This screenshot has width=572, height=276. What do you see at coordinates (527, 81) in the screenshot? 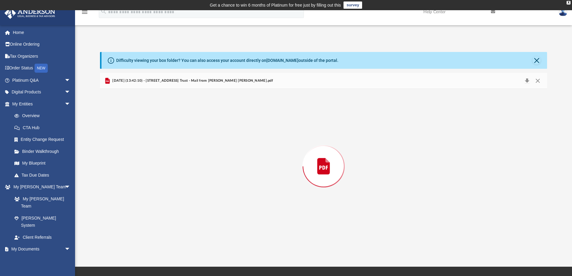
I see `button: Download` at bounding box center [527, 81].